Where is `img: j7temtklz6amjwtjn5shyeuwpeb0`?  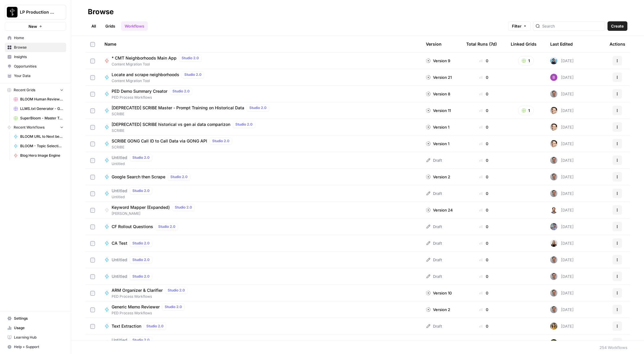 img: j7temtklz6amjwtjn5shyeuwpeb0 is located at coordinates (554, 127).